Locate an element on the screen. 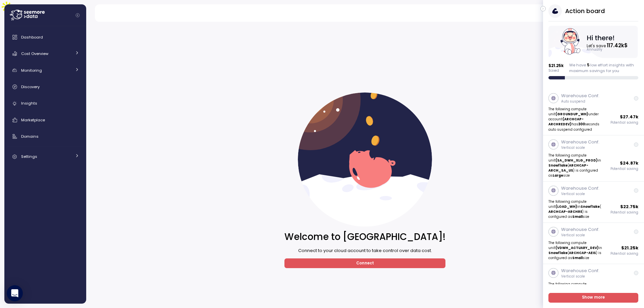  span: Discovery is located at coordinates (30, 87).